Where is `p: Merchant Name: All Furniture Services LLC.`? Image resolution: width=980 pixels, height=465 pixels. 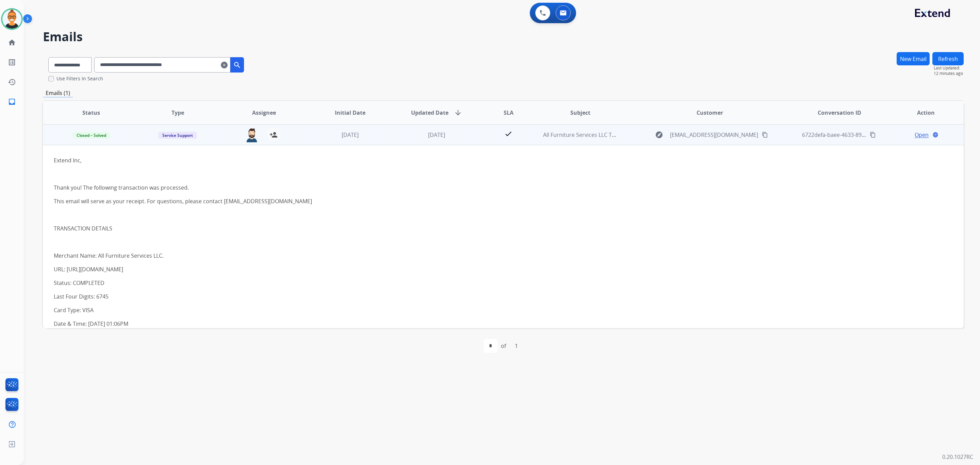 p: Merchant Name: All Furniture Services LLC. is located at coordinates (417, 256).